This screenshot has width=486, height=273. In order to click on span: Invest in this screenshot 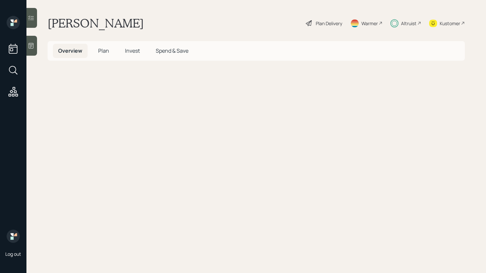, I will do `click(132, 51)`.